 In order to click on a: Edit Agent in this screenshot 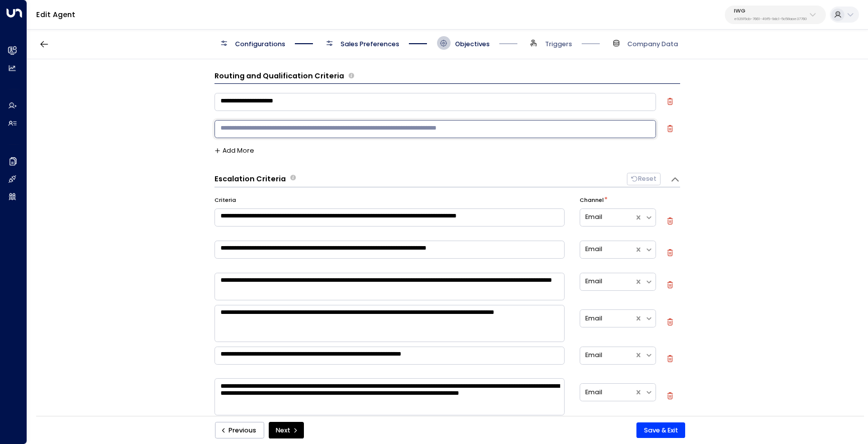, I will do `click(56, 14)`.